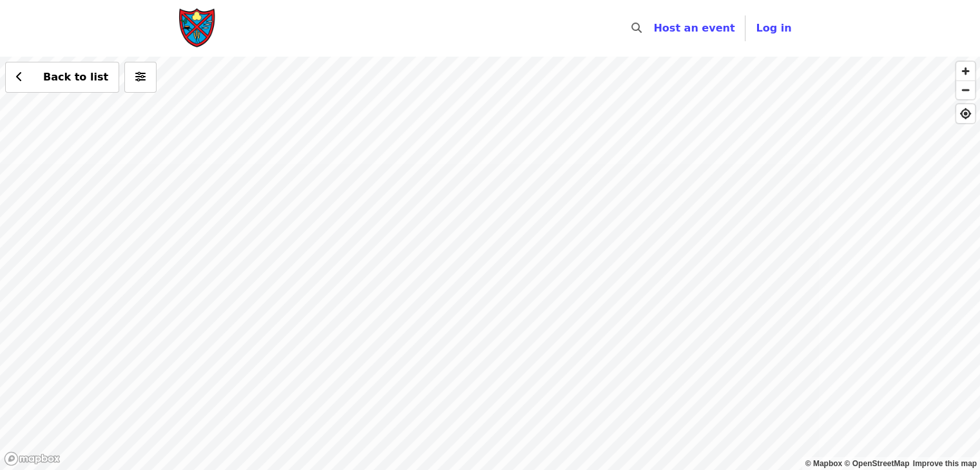 This screenshot has height=470, width=980. Describe the element at coordinates (773, 28) in the screenshot. I see `span: Log in` at that location.